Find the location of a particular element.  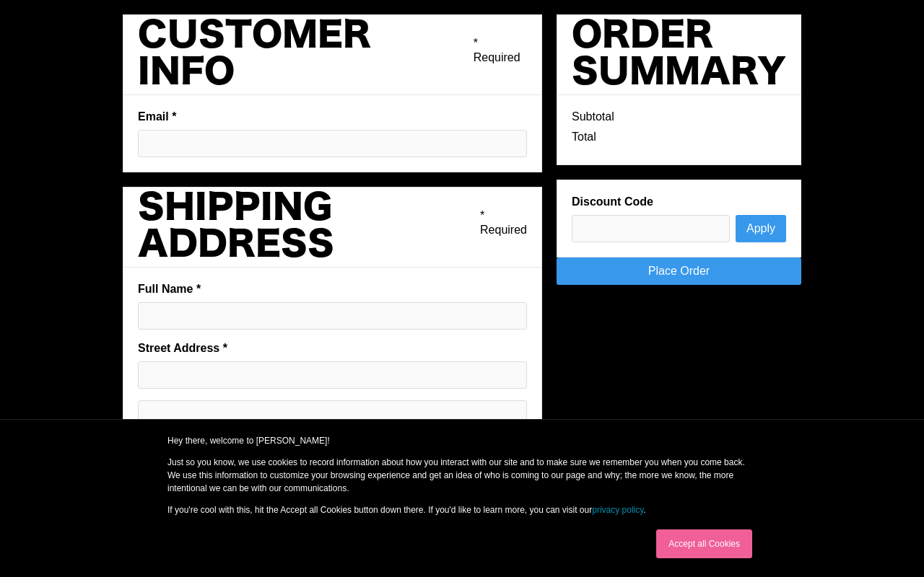

h2: Order Summary is located at coordinates (678, 55).